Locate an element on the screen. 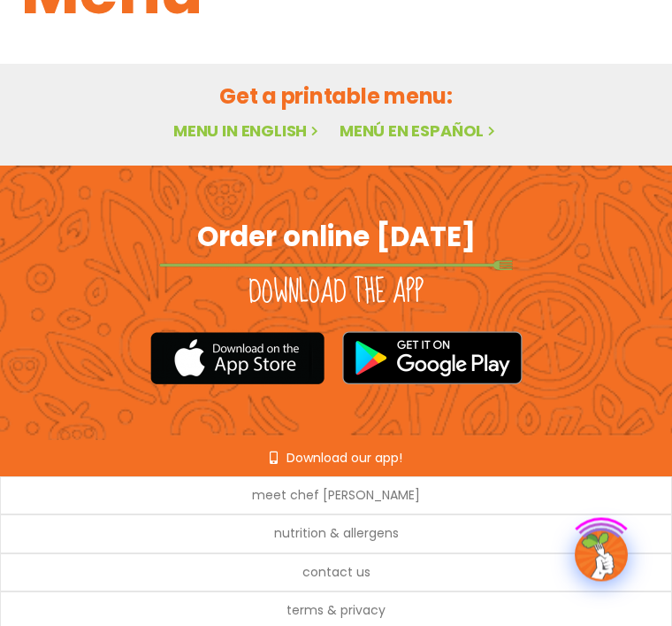 This screenshot has width=672, height=626. a: Download our app! is located at coordinates (336, 458).